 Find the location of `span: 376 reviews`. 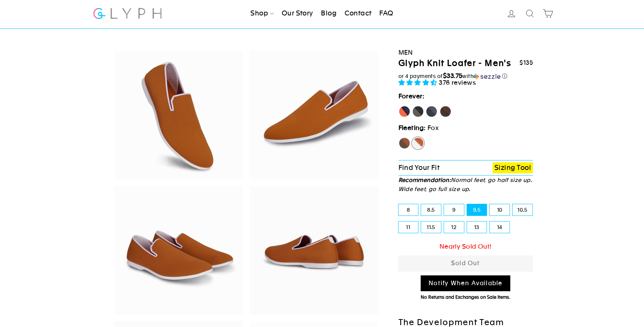

span: 376 reviews is located at coordinates (457, 83).